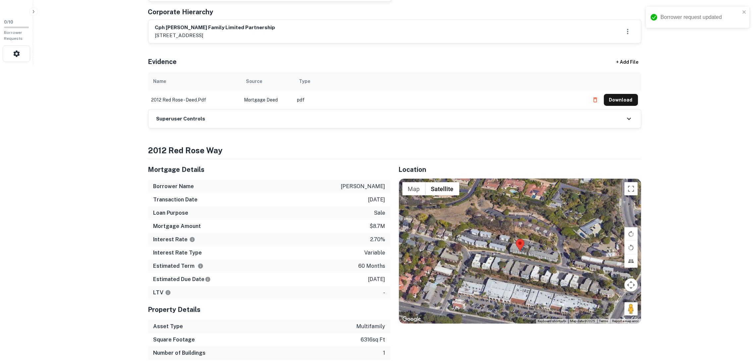  What do you see at coordinates (627, 62) in the screenshot?
I see `div: + Add File` at bounding box center [627, 62].